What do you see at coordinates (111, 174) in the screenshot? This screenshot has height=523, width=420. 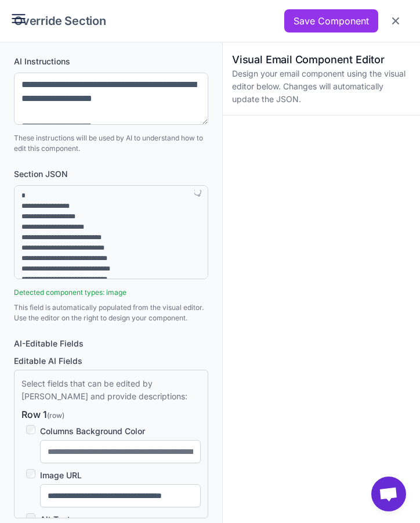 I see `label: Section JSON` at bounding box center [111, 174].